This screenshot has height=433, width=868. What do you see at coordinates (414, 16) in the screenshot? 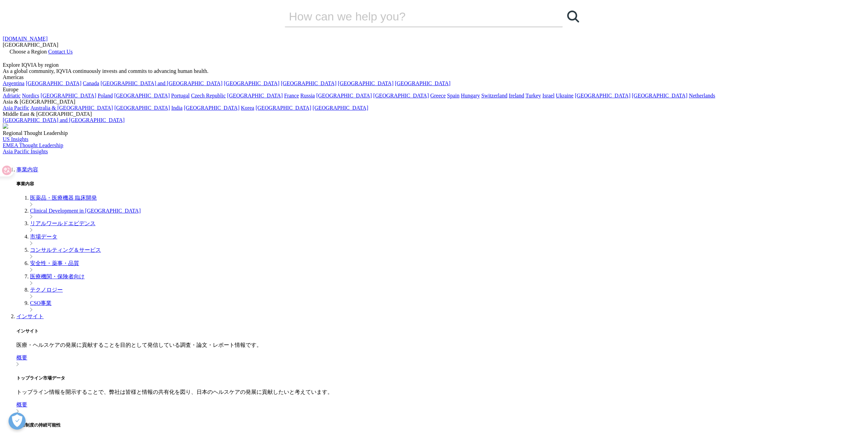
I see `input: 検索する` at bounding box center [414, 16].